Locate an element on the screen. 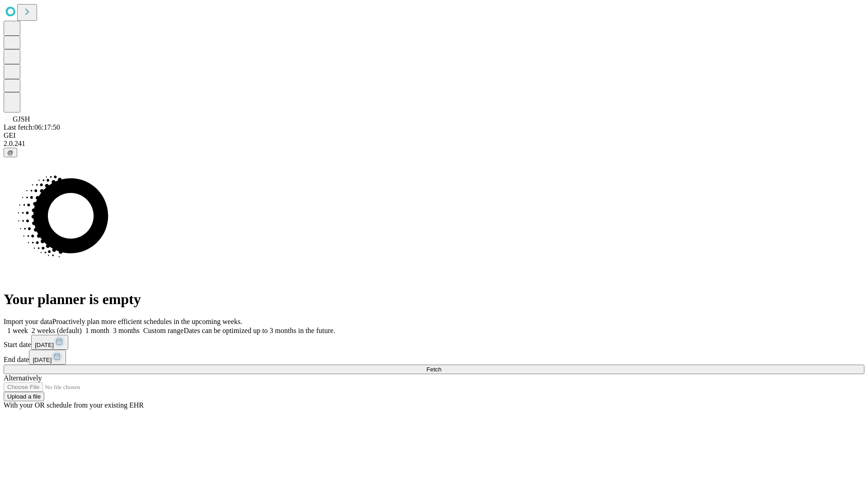 This screenshot has height=488, width=868. span: Custom range is located at coordinates (163, 330).